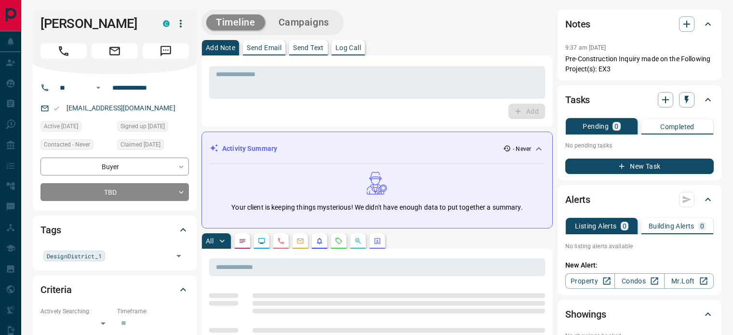 The width and height of the screenshot is (733, 335). Describe the element at coordinates (76, 128) in the screenshot. I see `div: Sun Feb 27 2022` at that location.